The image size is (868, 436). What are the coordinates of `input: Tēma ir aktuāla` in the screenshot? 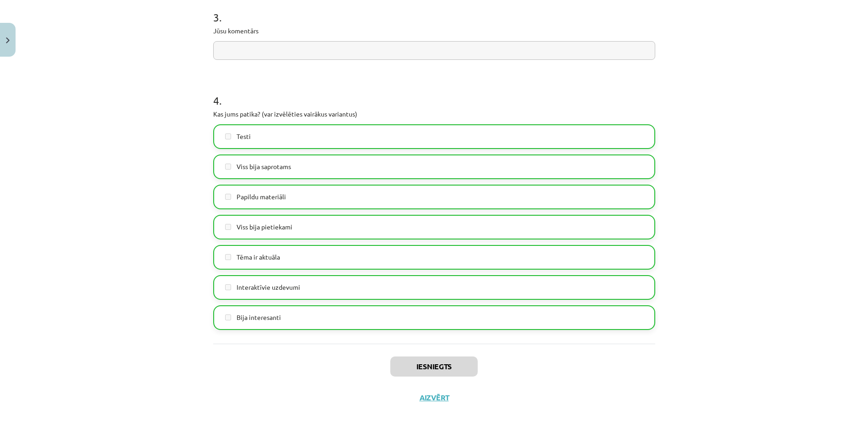 It's located at (228, 257).